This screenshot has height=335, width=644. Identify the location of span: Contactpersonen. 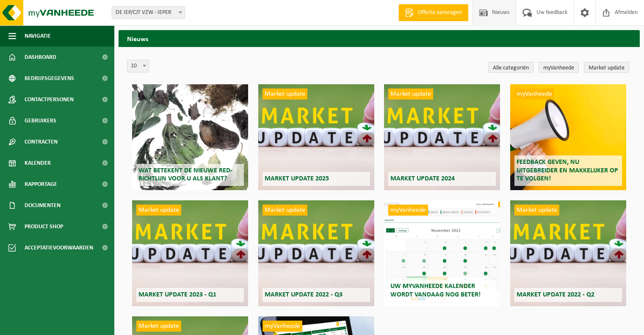
(49, 99).